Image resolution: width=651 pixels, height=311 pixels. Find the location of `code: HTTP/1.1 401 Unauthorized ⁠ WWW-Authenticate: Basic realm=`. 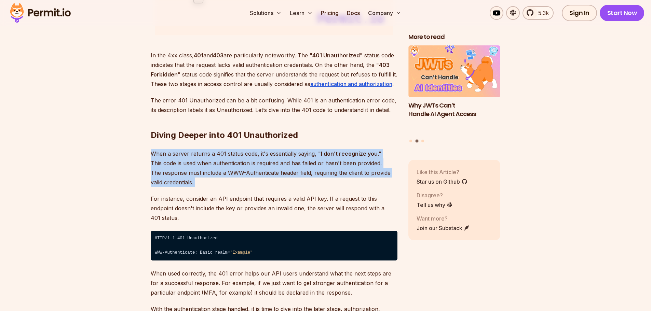

code: HTTP/1.1 401 Unauthorized ⁠ WWW-Authenticate: Basic realm= is located at coordinates (274, 246).